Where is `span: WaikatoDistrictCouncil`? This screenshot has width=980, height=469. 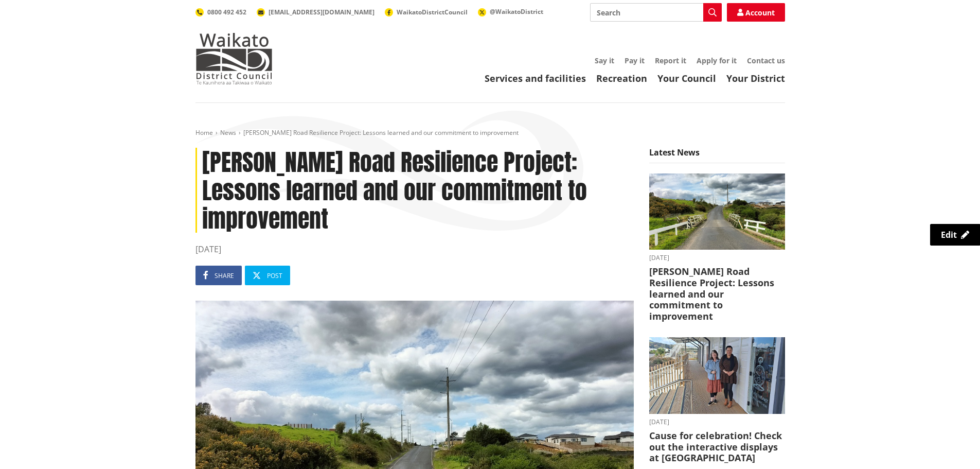 span: WaikatoDistrictCouncil is located at coordinates (432, 12).